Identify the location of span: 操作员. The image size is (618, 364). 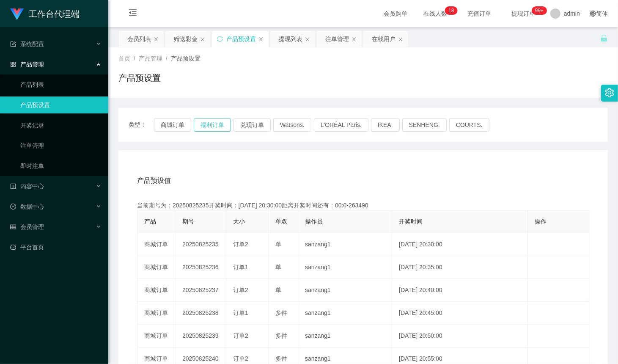
(314, 221).